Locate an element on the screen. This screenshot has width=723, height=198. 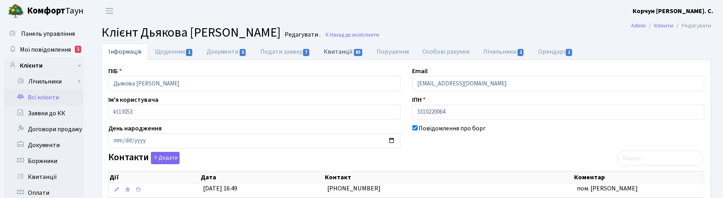
a: Договори продажу is located at coordinates (44, 129).